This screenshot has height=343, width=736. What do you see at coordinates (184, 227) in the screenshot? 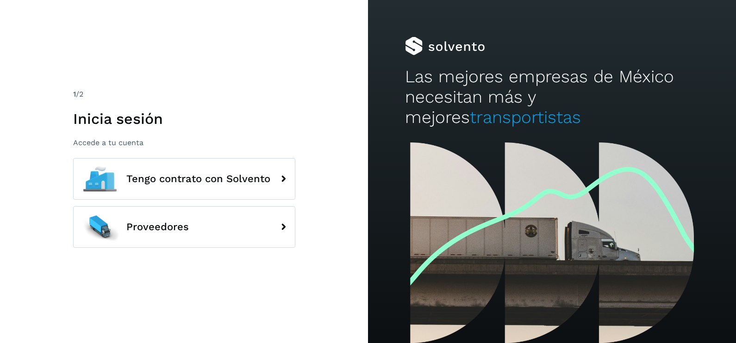
I see `button: Proveedores` at bounding box center [184, 227].